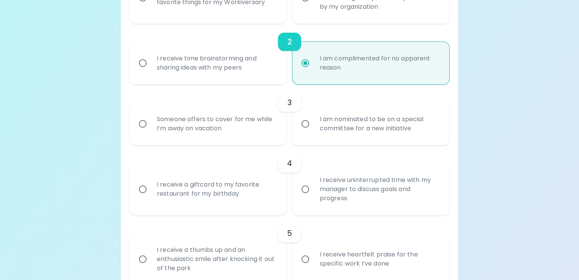 The image size is (579, 280). I want to click on div: Someone offers to cover for me while I’m away on vacation, so click(216, 124).